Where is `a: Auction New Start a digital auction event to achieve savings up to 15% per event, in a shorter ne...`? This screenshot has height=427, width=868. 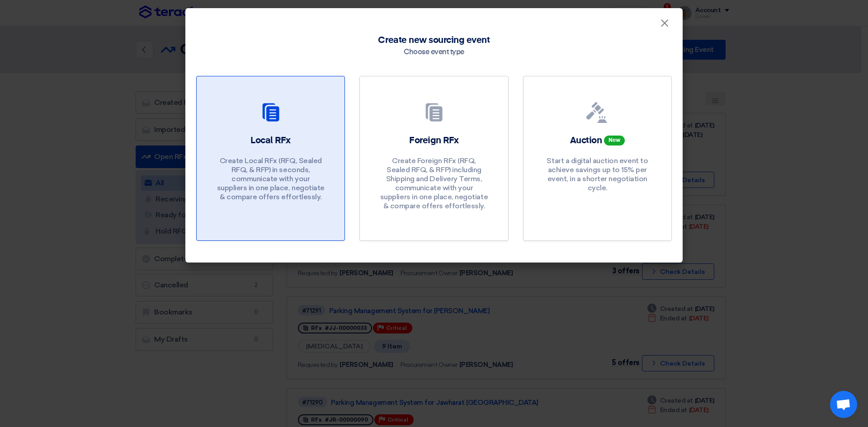 a: Auction New Start a digital auction event to achieve savings up to 15% per event, in a shorter ne... is located at coordinates (597, 158).